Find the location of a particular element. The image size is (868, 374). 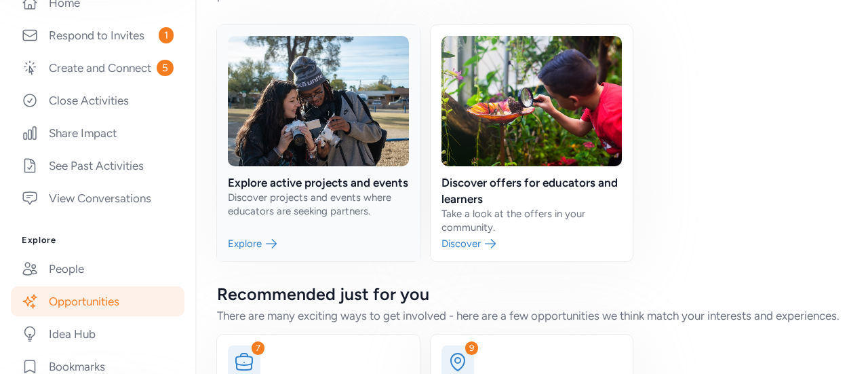

h3: Explore is located at coordinates (98, 240).